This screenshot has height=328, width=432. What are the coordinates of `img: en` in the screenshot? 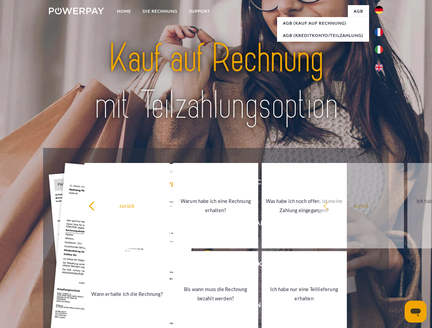 It's located at (379, 67).